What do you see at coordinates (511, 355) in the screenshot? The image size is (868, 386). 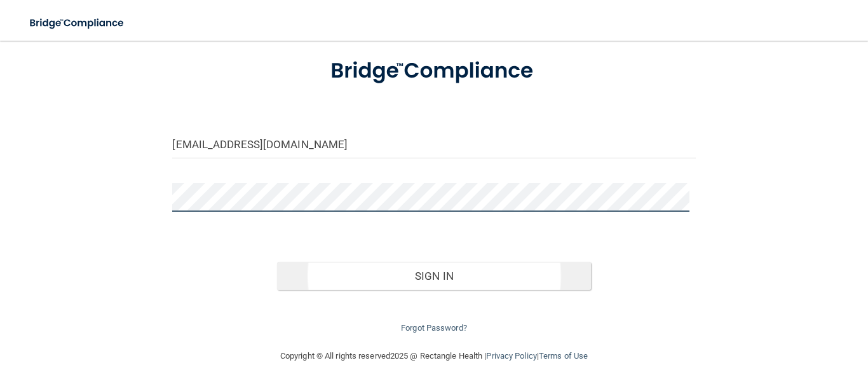 I see `a: Privacy Policy` at bounding box center [511, 355].